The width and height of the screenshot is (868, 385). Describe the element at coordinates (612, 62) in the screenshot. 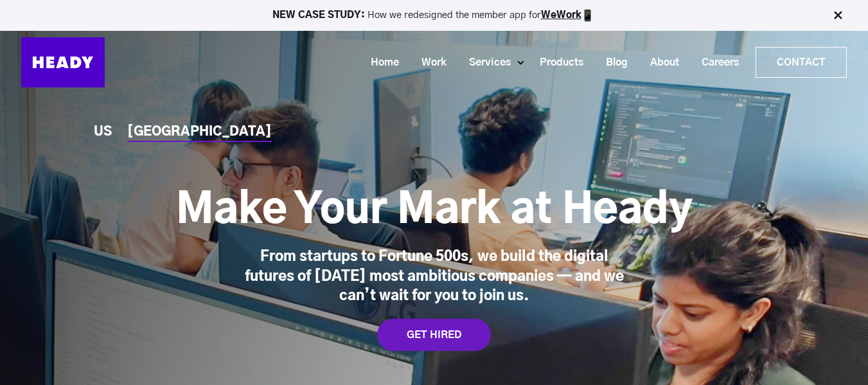

I see `a: Blog` at that location.